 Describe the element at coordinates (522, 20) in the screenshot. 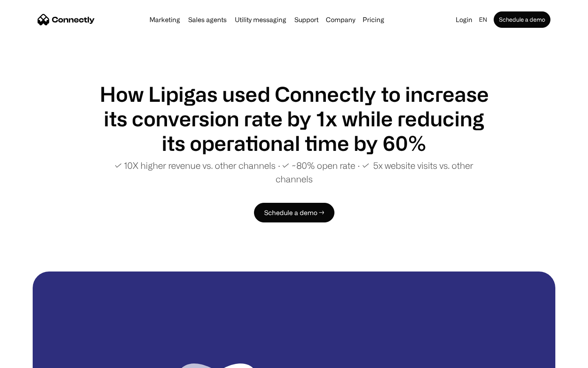

I see `a: Schedule a demo` at that location.